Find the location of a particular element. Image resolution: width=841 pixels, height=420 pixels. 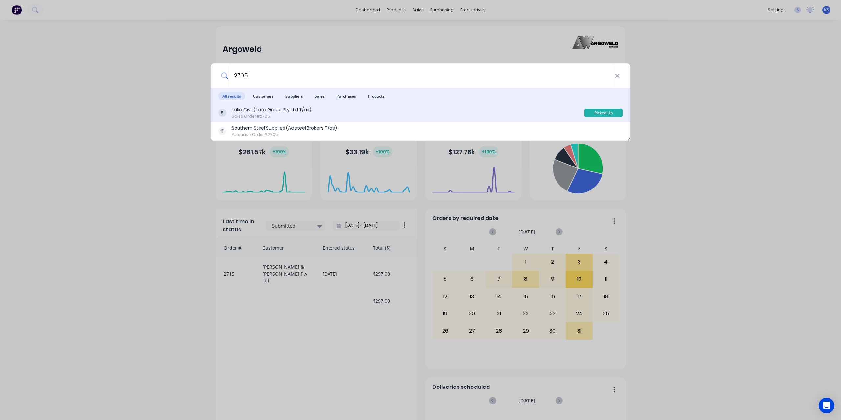

span: Customers is located at coordinates (263, 96).